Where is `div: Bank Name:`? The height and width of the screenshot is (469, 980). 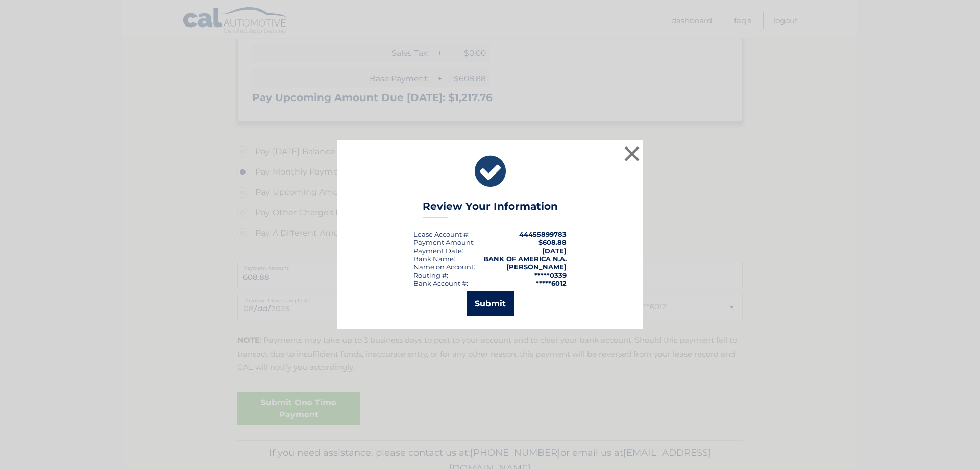
div: Bank Name: is located at coordinates (434, 258).